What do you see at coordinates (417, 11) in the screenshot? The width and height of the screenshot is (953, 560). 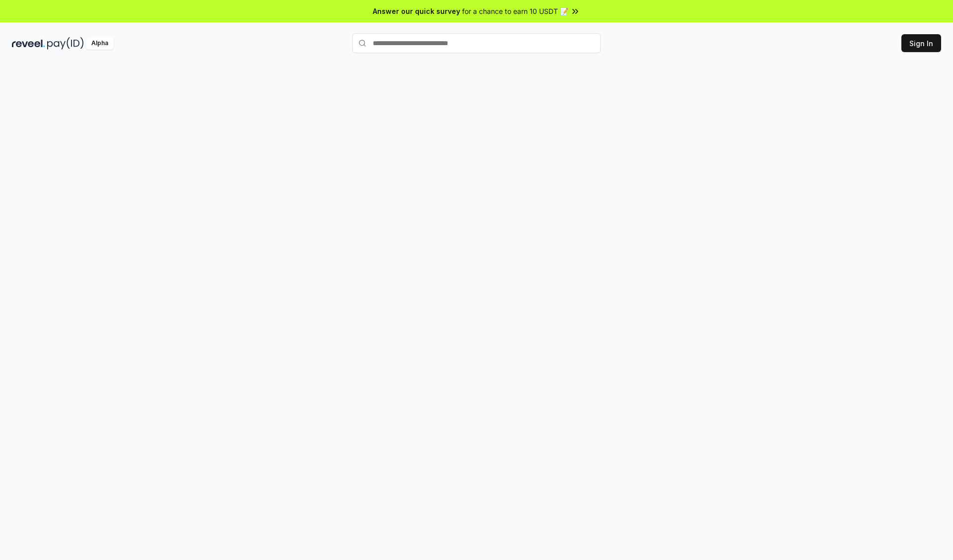 I see `span: Answer our quick survey` at bounding box center [417, 11].